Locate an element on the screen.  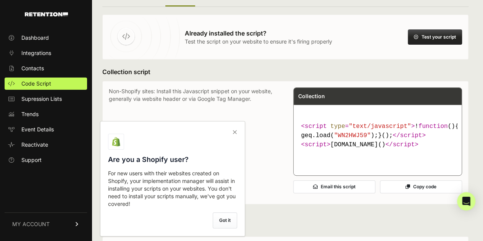
span: Support is located at coordinates (31, 160).